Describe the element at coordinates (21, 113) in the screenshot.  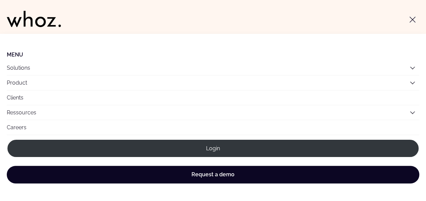
I see `a: Ressources` at that location.